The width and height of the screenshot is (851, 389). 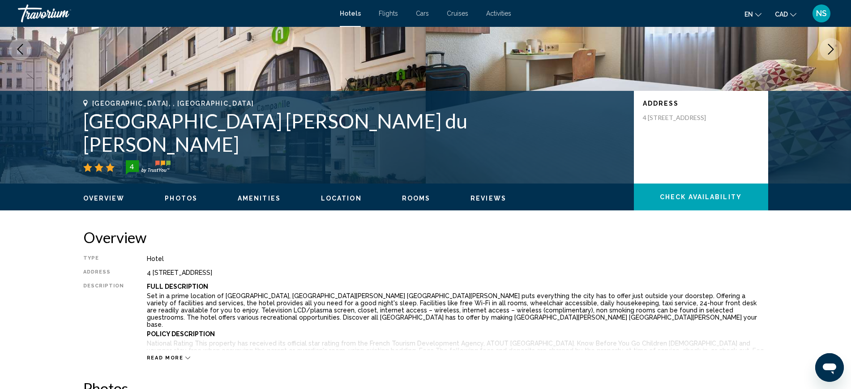 I want to click on a: Flights, so click(x=388, y=13).